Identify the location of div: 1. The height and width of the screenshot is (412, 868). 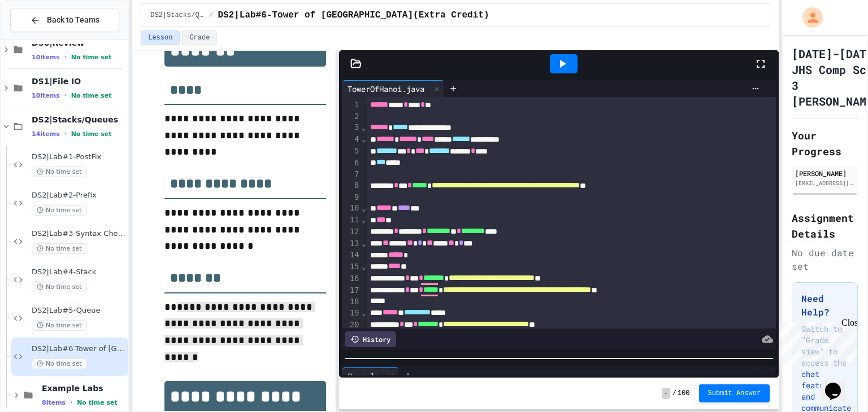
(351, 105).